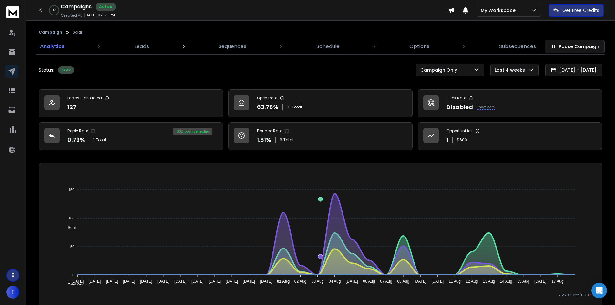 This screenshot has height=305, width=615. I want to click on p: Campaign Only, so click(440, 70).